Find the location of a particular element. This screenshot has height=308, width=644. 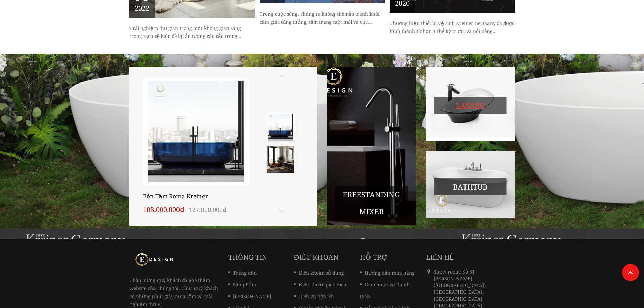

a: Sản phẩm is located at coordinates (242, 285).